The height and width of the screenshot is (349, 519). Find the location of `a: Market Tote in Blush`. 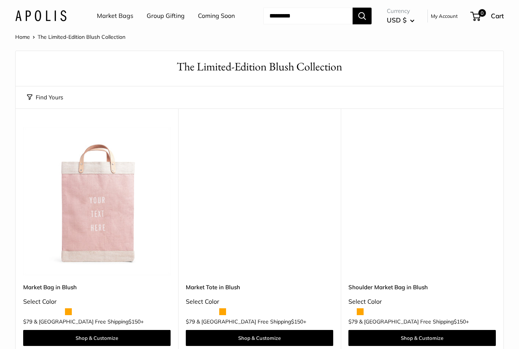

a: Market Tote in Blush is located at coordinates (260, 287).